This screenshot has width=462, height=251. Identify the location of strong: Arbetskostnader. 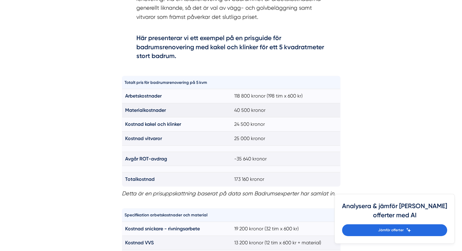
(144, 96).